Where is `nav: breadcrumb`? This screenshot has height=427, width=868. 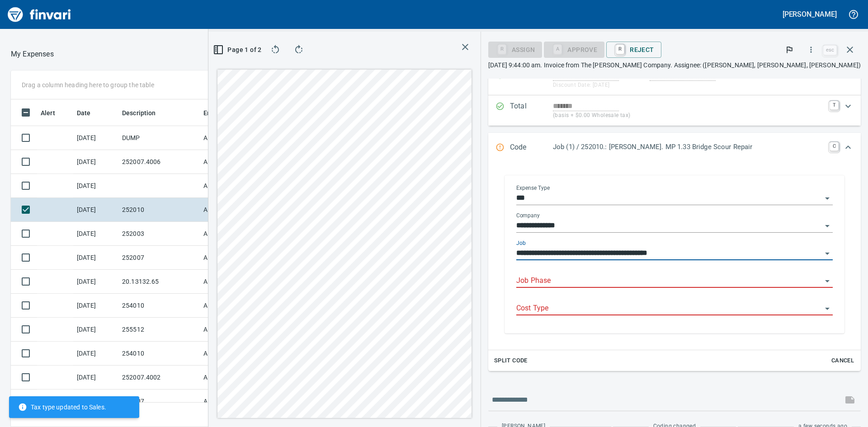
nav: breadcrumb is located at coordinates (32, 54).